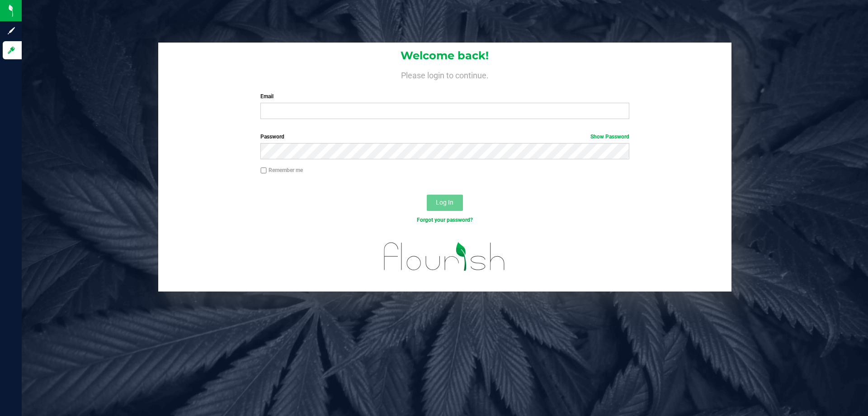  Describe the element at coordinates (445, 56) in the screenshot. I see `h1: Welcome back!` at that location.